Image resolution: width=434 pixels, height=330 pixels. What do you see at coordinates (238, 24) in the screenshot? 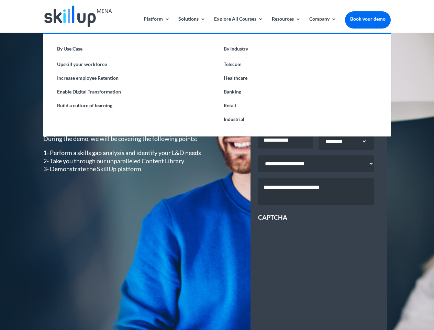
I see `a: Explore All Courses` at bounding box center [238, 24].